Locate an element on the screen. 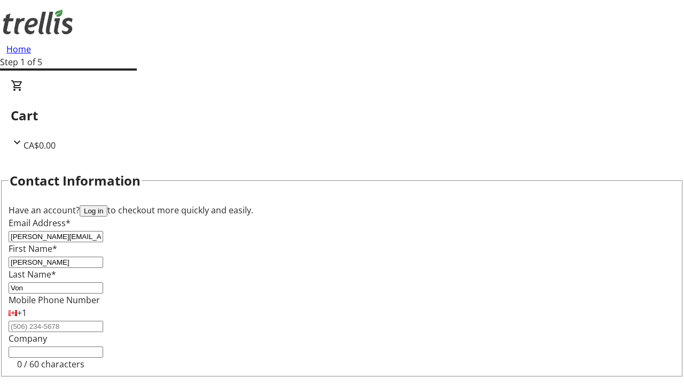 The image size is (684, 385). div: Have an account? to checkout more quickly and easily. is located at coordinates (342, 210).